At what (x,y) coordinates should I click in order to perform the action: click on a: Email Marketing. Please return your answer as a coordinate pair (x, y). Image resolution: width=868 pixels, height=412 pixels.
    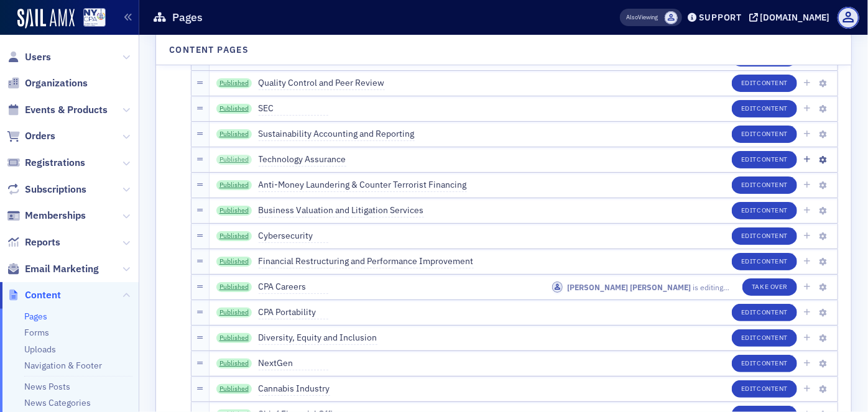
    Looking at the image, I should click on (53, 269).